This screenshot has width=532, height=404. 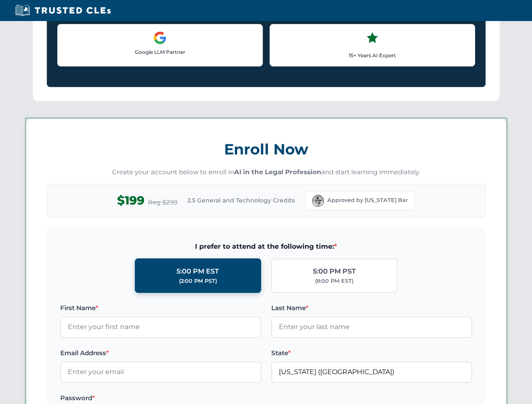 What do you see at coordinates (371, 372) in the screenshot?
I see `input: Florida (FL)` at bounding box center [371, 372].